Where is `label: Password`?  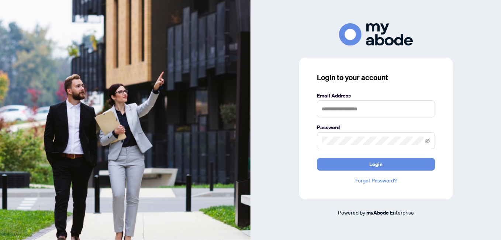
label: Password is located at coordinates (376, 127).